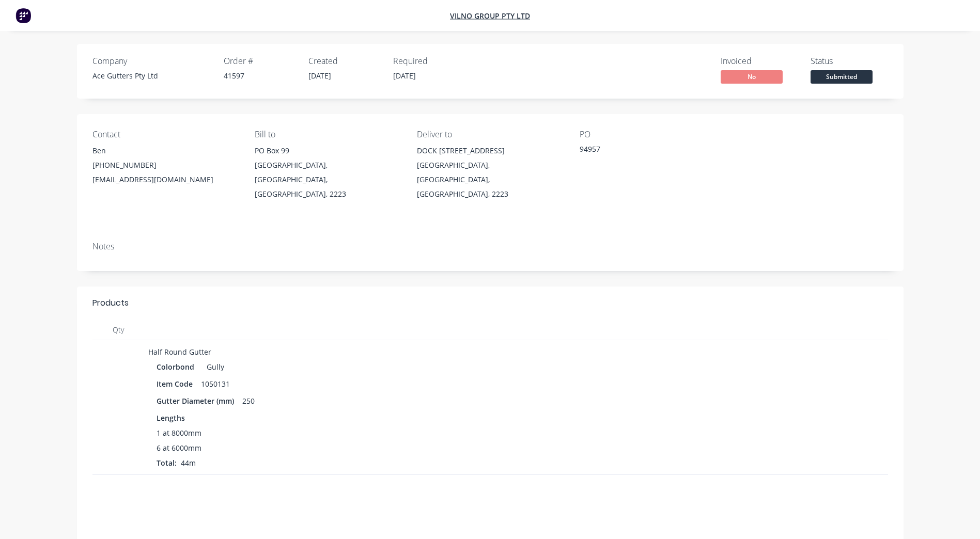 The image size is (980, 539). I want to click on div: Qty, so click(118, 330).